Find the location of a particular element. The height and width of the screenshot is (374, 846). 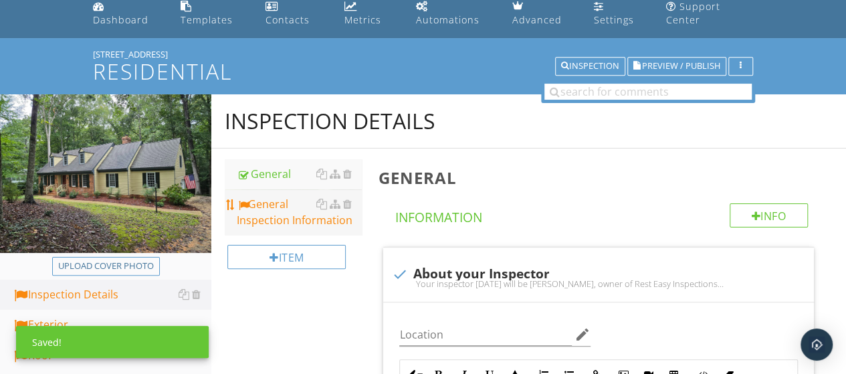

div: Settings is located at coordinates (614, 19).